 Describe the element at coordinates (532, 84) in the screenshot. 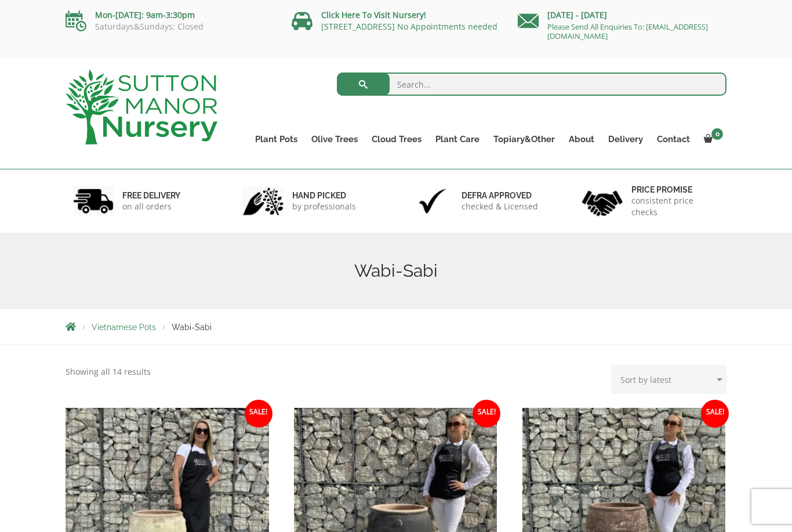

I see `input: Search...` at that location.